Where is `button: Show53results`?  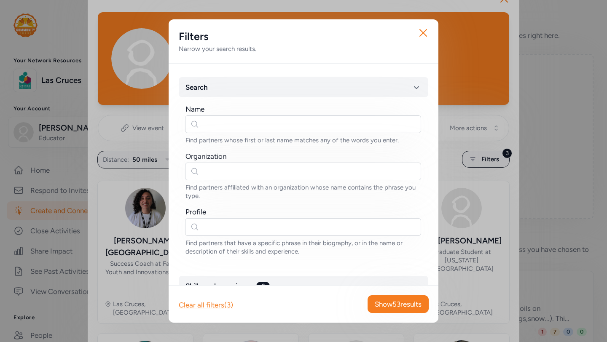
button: Show53results is located at coordinates (398, 304).